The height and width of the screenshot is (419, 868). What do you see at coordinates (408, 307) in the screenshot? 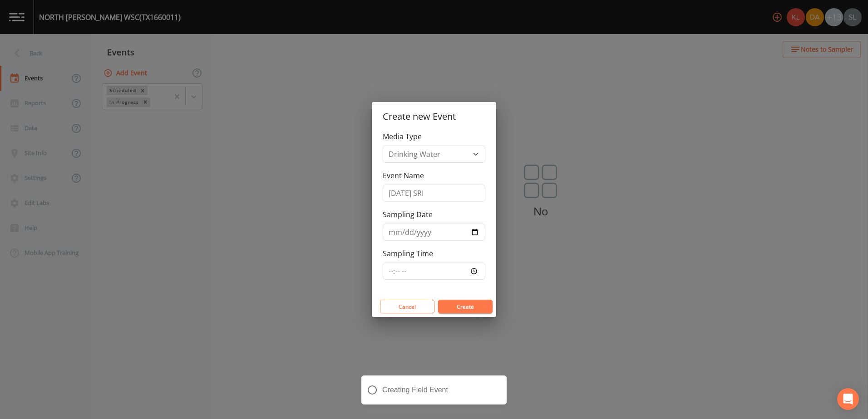
I see `button: Cancel` at bounding box center [408, 307].